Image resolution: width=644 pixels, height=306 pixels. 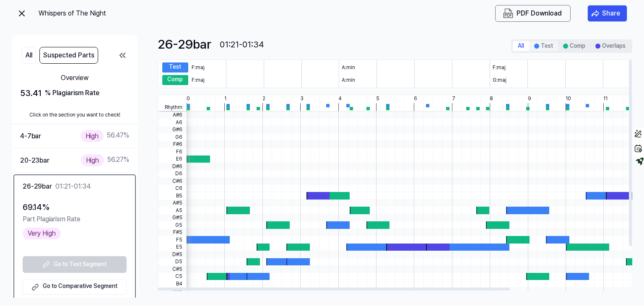 I want to click on div: 56.27 %, so click(x=105, y=160).